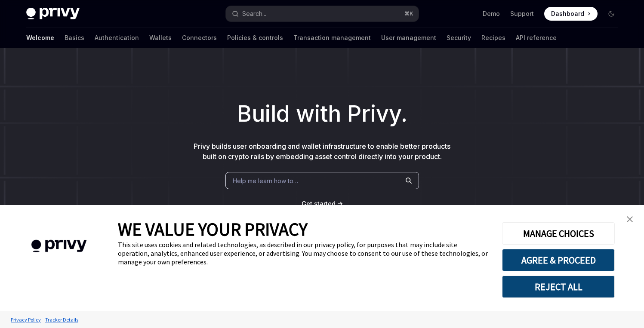  I want to click on span: Get started, so click(319, 203).